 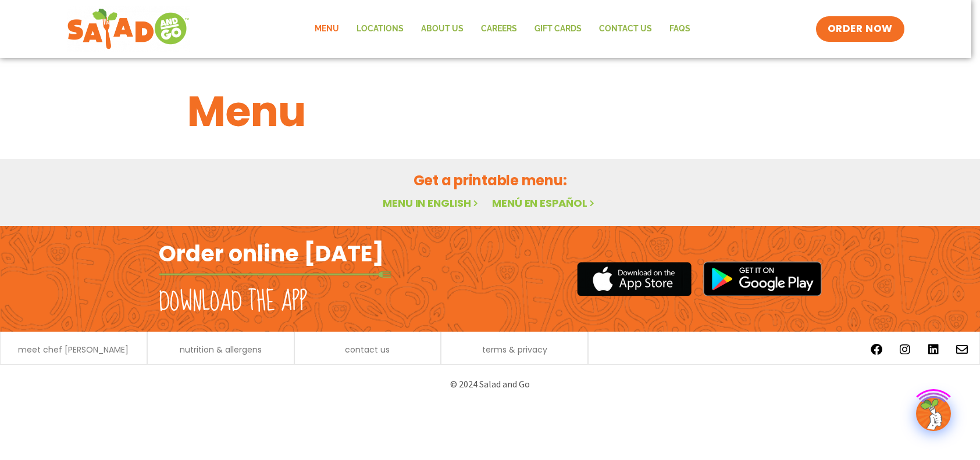 What do you see at coordinates (128, 29) in the screenshot?
I see `img: new-SAG-logo-768×292` at bounding box center [128, 29].